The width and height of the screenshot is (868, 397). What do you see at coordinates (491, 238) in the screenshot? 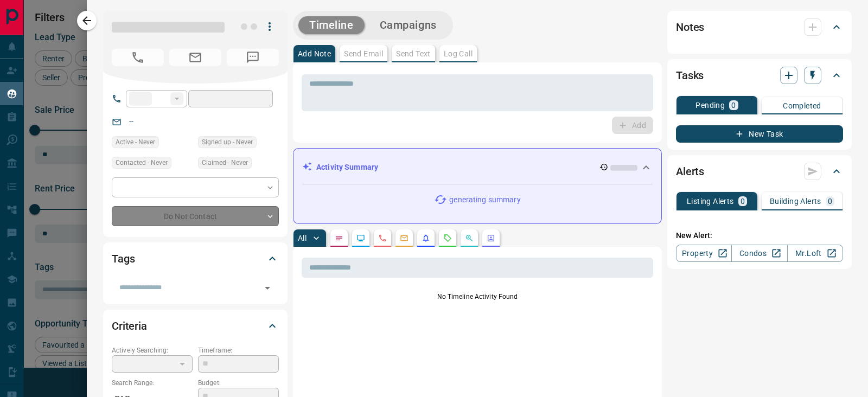
I see `svg: Agent Actions` at bounding box center [491, 238].